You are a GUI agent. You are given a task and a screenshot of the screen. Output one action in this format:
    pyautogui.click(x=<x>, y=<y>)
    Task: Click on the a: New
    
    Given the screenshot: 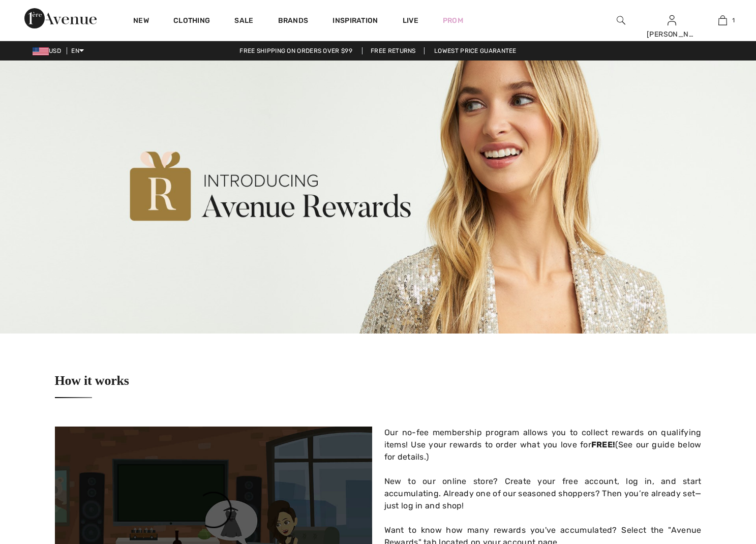 What is the action you would take?
    pyautogui.click(x=141, y=22)
    